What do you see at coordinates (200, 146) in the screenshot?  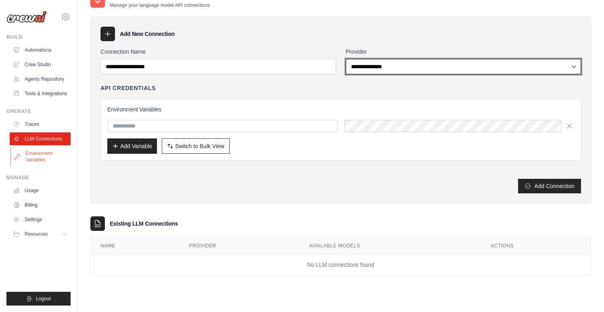 I see `span: Switch to Bulk View` at bounding box center [200, 146].